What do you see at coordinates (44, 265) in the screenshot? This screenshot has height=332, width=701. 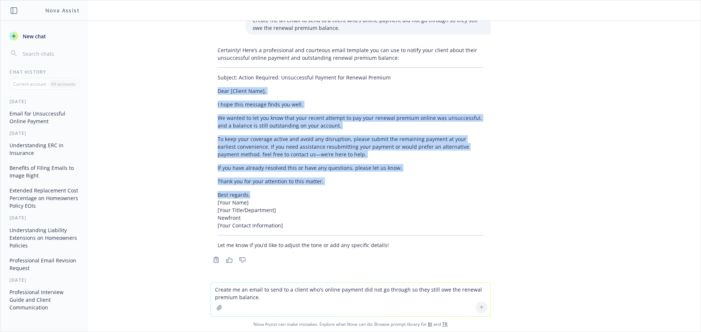 I see `button: Professional Email Revision Request` at bounding box center [44, 265].